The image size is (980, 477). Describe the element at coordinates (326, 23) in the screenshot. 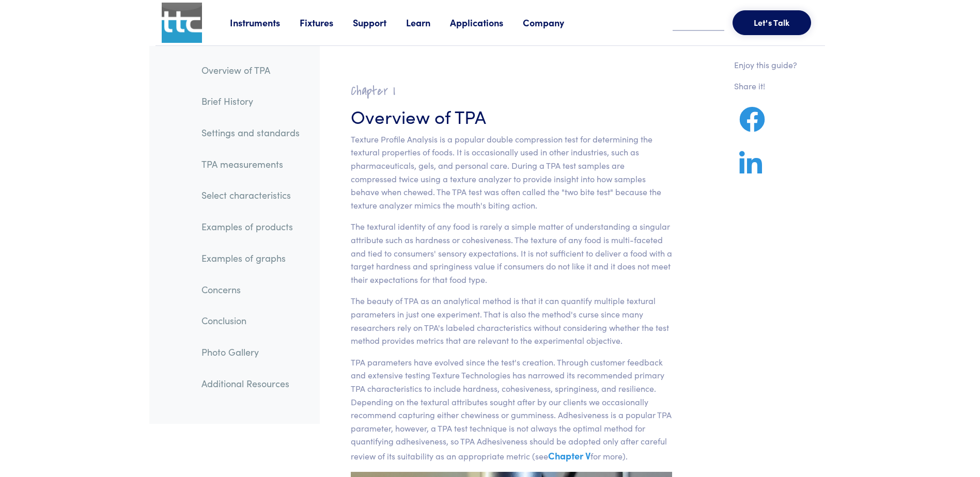

I see `a: Fixtures` at that location.